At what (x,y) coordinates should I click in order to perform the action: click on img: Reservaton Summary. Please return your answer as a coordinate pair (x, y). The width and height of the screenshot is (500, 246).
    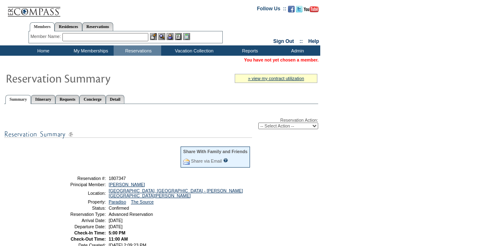
    Looking at the image, I should click on (88, 78).